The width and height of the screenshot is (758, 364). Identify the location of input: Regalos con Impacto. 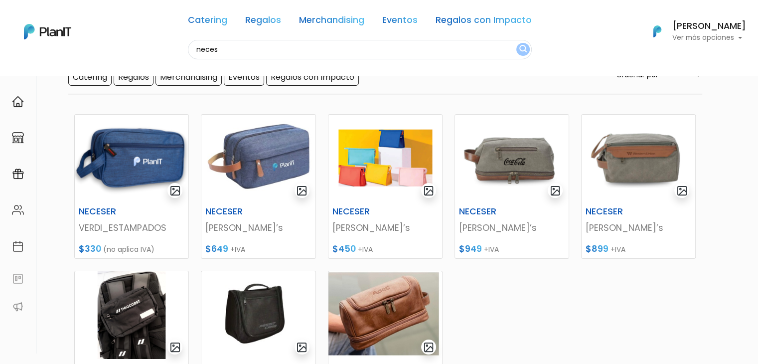
(313, 77).